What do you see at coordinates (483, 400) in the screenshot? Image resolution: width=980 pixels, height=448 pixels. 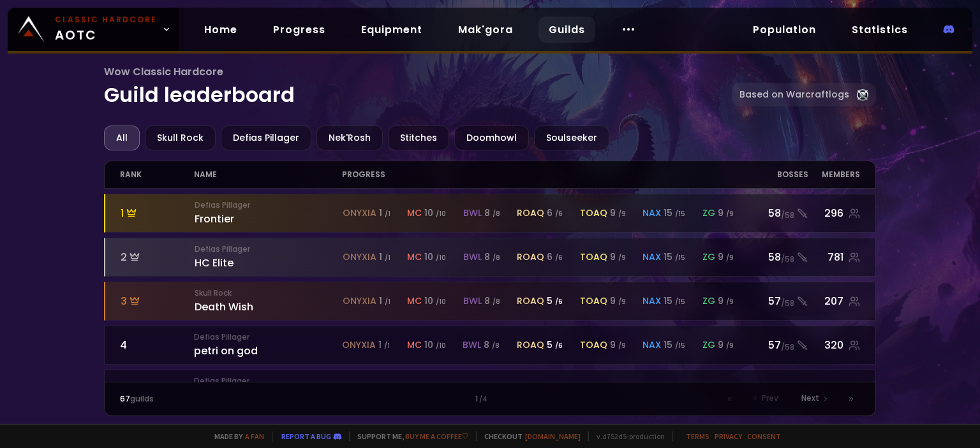 I see `small: / 4` at bounding box center [483, 400].